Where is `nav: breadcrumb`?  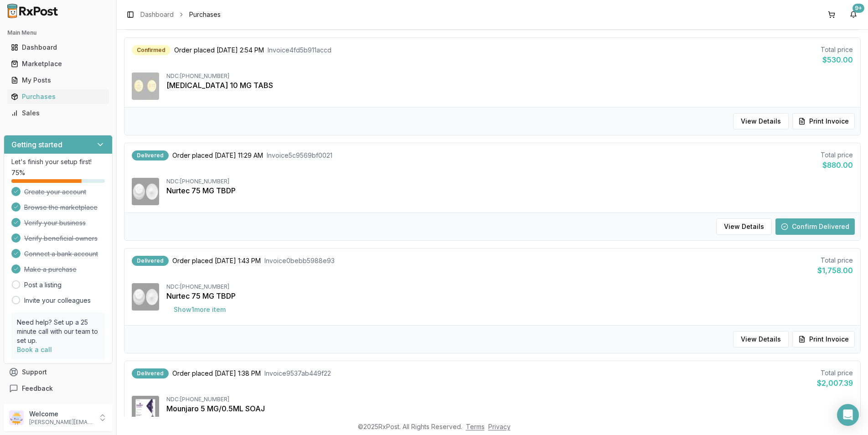 nav: breadcrumb is located at coordinates (180, 15).